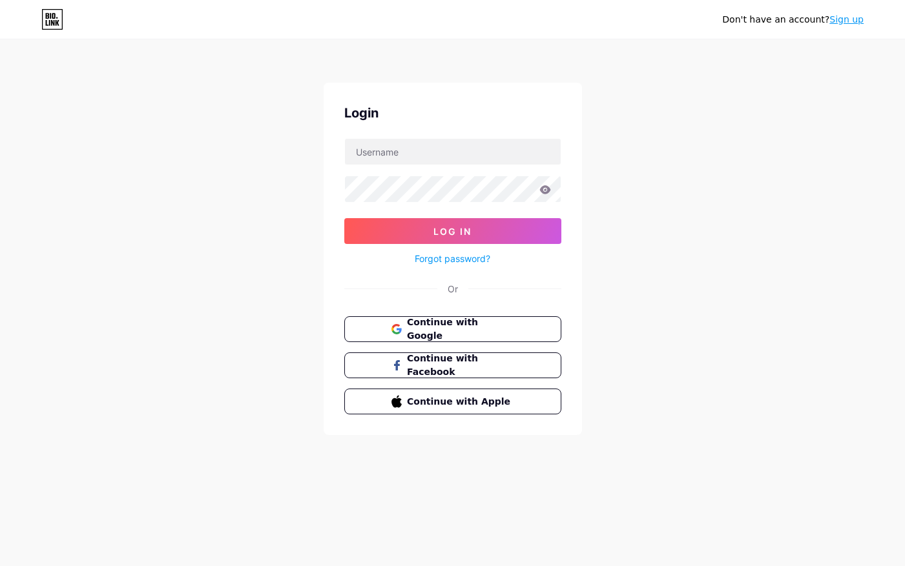 Image resolution: width=905 pixels, height=566 pixels. I want to click on span: Continue with Google, so click(460, 329).